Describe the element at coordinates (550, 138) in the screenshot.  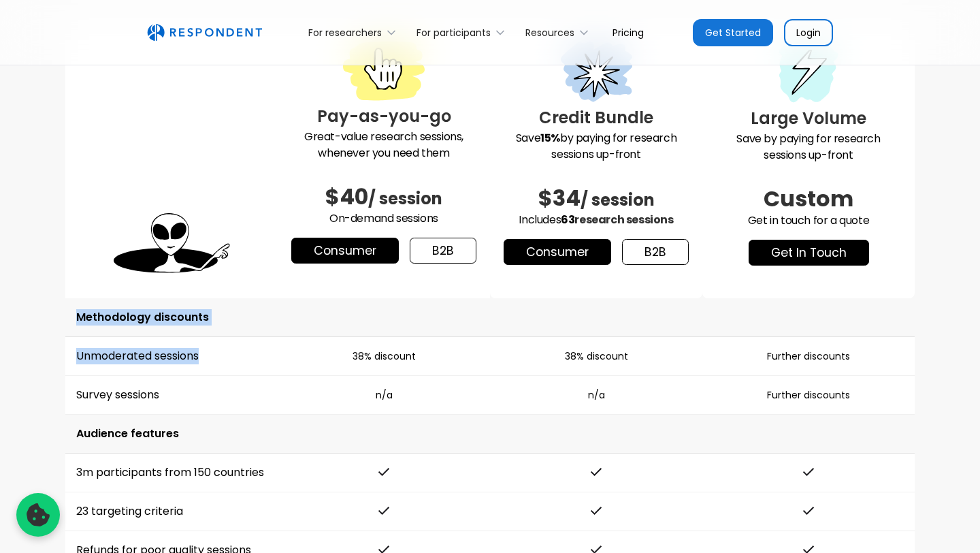
I see `strong: 15%` at that location.